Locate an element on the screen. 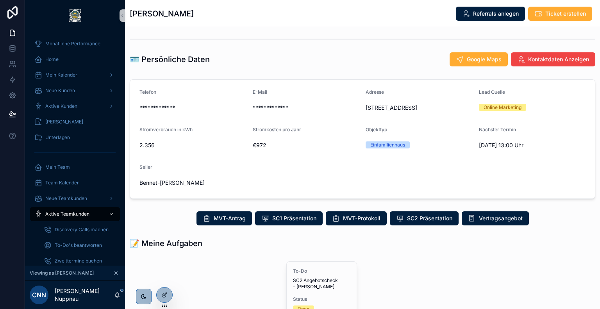  button: MVT-Antrag is located at coordinates (224, 218).